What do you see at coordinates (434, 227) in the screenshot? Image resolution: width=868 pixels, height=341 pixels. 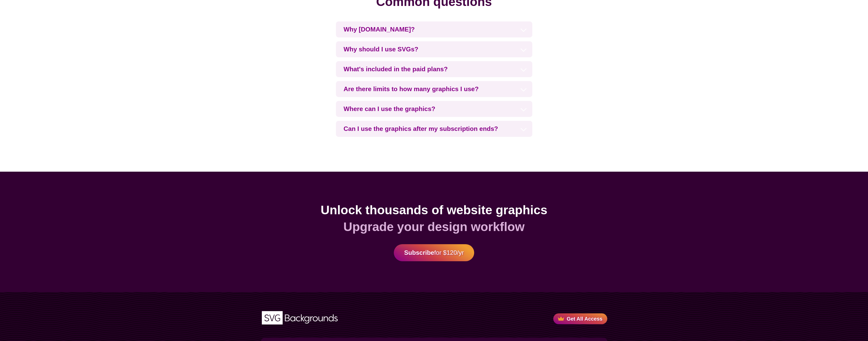 I see `h2: Upgrade your design workflow` at bounding box center [434, 227].